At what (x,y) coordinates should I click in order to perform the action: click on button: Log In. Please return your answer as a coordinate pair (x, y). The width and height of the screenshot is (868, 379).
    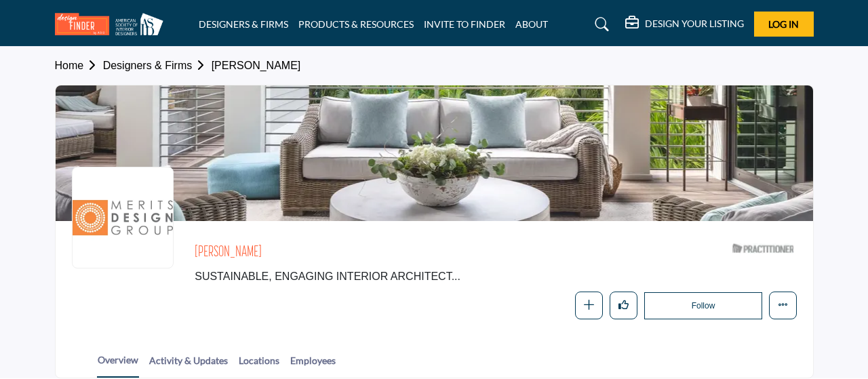
    Looking at the image, I should click on (784, 24).